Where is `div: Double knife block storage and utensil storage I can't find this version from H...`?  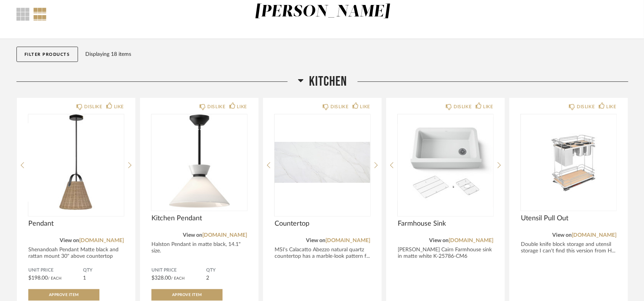 div: Double knife block storage and utensil storage I can't find this version from H... is located at coordinates (569, 248).